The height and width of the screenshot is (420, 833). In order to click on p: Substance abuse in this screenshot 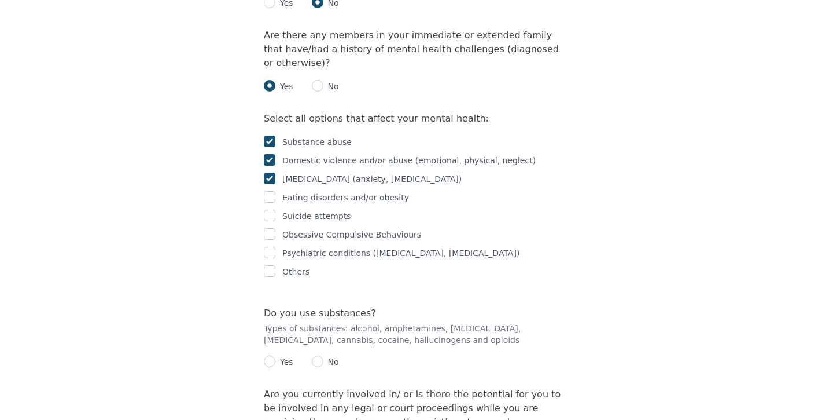, I will do `click(317, 142)`.